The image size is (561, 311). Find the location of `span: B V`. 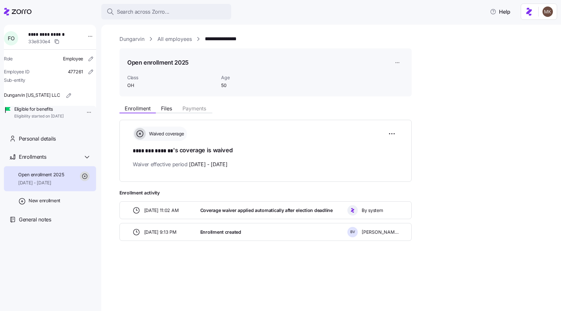

span: B V is located at coordinates (353, 232).